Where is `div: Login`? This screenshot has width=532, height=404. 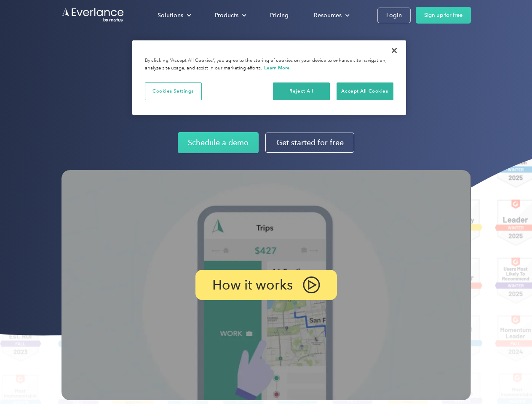
div: Login is located at coordinates (394, 15).